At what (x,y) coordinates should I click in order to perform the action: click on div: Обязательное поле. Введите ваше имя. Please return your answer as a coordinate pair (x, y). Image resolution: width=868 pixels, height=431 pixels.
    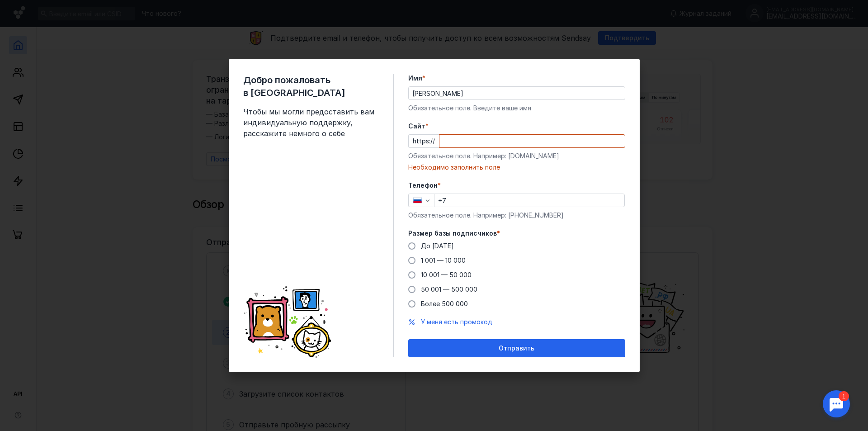
    Looking at the image, I should click on (516, 108).